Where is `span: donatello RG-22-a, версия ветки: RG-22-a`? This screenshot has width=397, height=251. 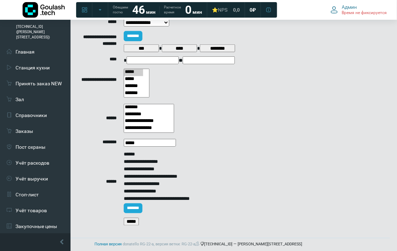 span: donatello RG-22-a, версия ветки: RG-22-a is located at coordinates (161, 244).